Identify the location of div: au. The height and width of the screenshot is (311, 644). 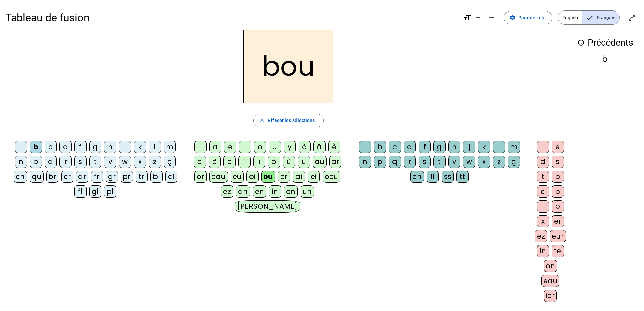
(320, 162).